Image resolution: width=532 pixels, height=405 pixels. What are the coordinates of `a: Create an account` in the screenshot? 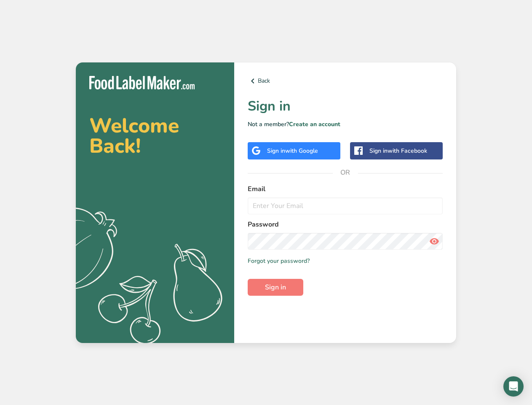 It's located at (314, 124).